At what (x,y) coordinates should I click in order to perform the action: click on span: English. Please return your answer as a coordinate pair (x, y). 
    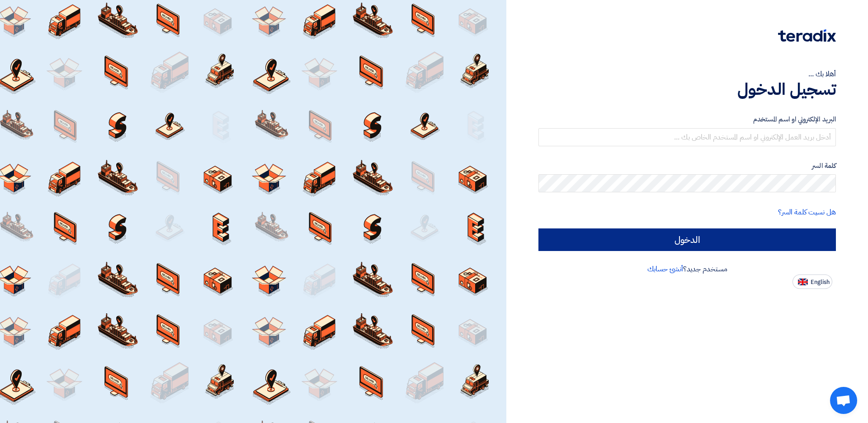
    Looking at the image, I should click on (820, 282).